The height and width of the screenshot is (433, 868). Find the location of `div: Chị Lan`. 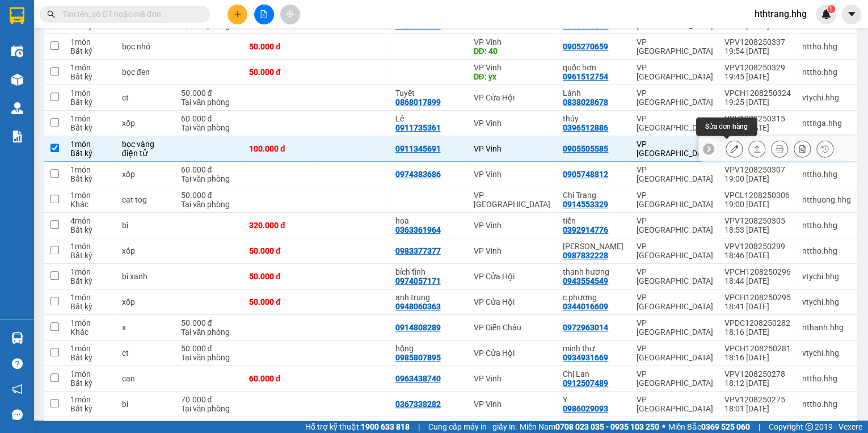

div: Chị Lan is located at coordinates (595, 374).